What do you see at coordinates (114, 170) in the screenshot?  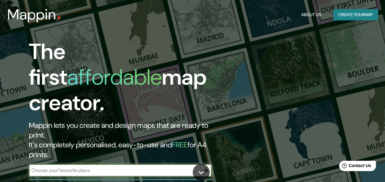 I see `input: Choose your favourite place` at bounding box center [114, 170].